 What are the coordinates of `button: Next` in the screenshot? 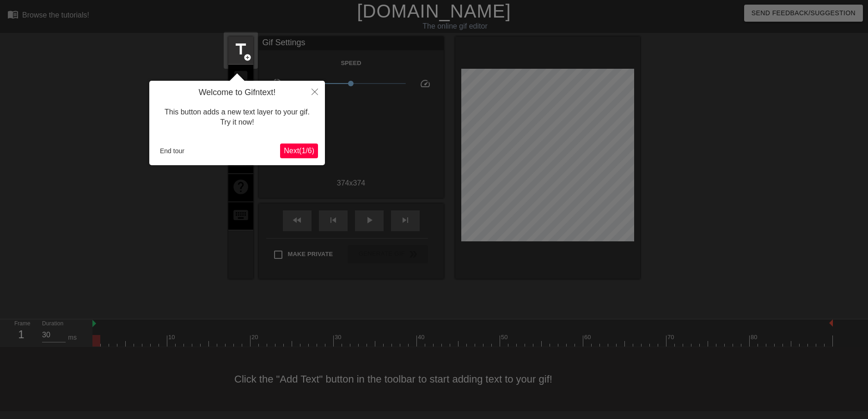 It's located at (299, 151).